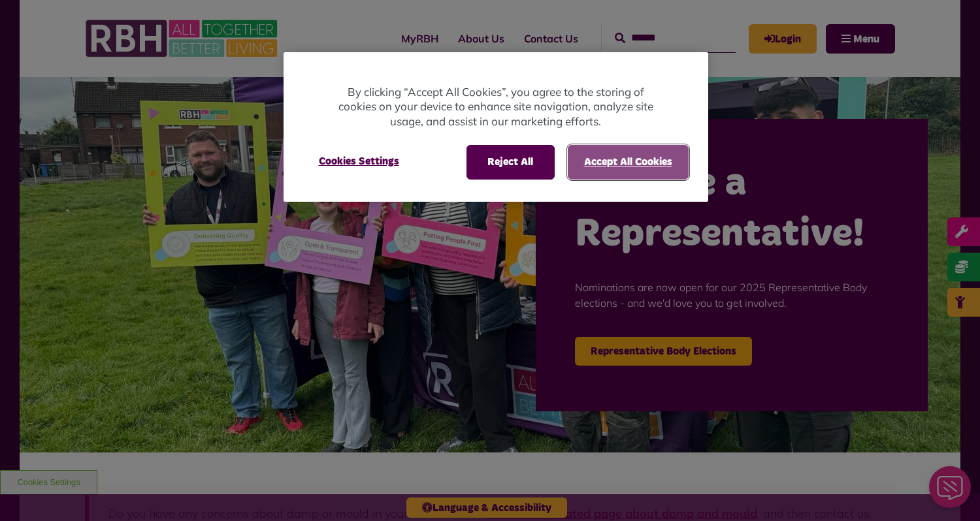 Image resolution: width=980 pixels, height=521 pixels. Describe the element at coordinates (510, 162) in the screenshot. I see `button: Reject All` at that location.